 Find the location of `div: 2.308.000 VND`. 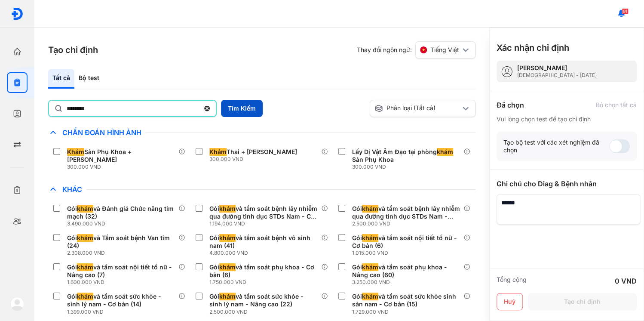

div: 2.308.000 VND is located at coordinates (123, 253).